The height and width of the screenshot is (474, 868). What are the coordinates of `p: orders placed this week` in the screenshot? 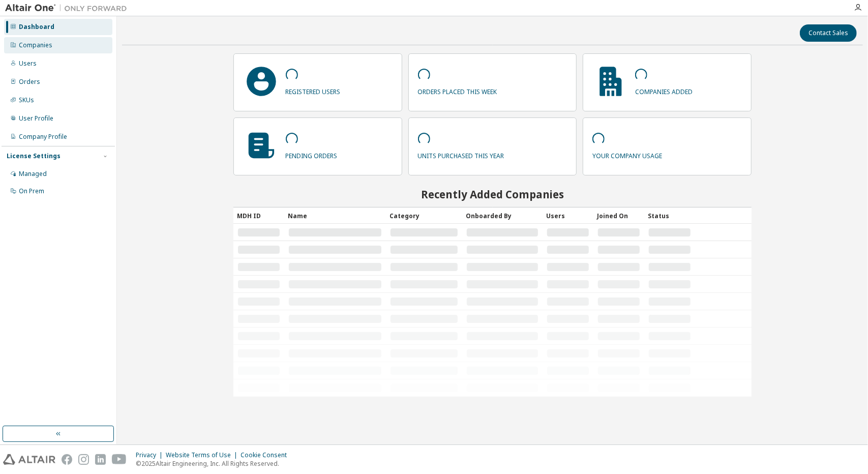 It's located at (457, 90).